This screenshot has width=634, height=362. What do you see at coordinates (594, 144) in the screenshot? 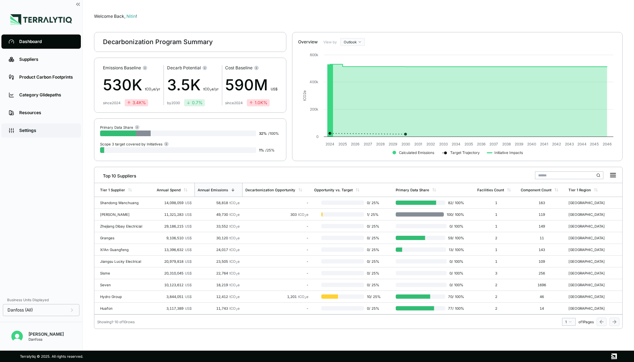
I see `text: 2045` at bounding box center [594, 144].